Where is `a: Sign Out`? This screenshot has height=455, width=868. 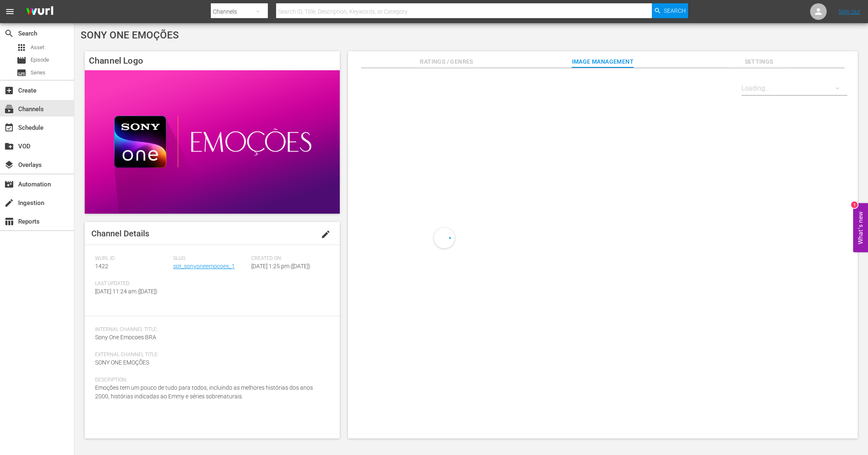 a: Sign Out is located at coordinates (849, 11).